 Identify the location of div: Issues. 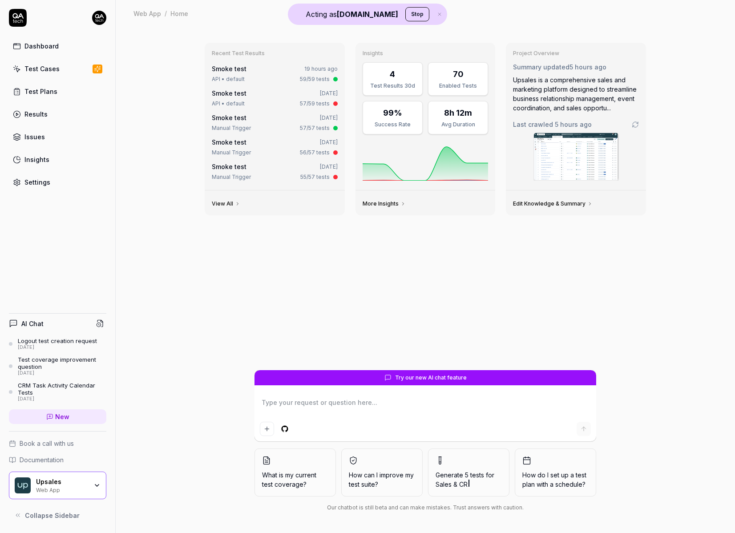
(35, 137).